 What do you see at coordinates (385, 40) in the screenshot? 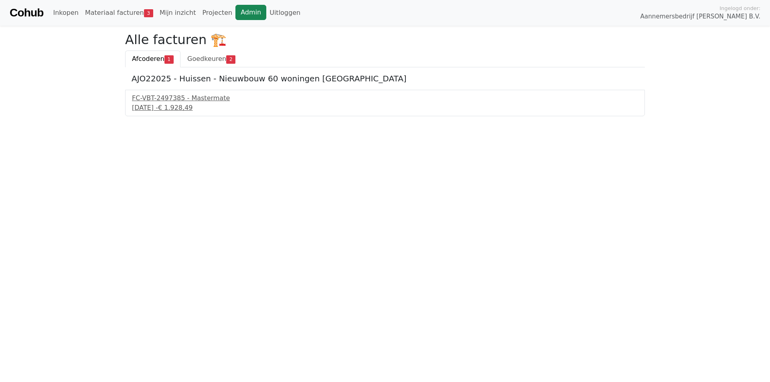
I see `h2: Alle facturen 🏗️` at bounding box center [385, 40].